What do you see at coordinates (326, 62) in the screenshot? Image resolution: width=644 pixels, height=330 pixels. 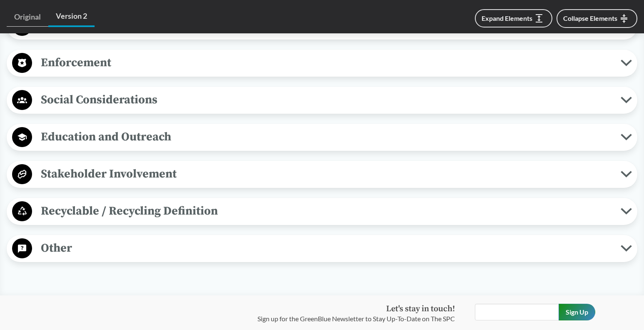 I see `span: Enforcement` at bounding box center [326, 62].